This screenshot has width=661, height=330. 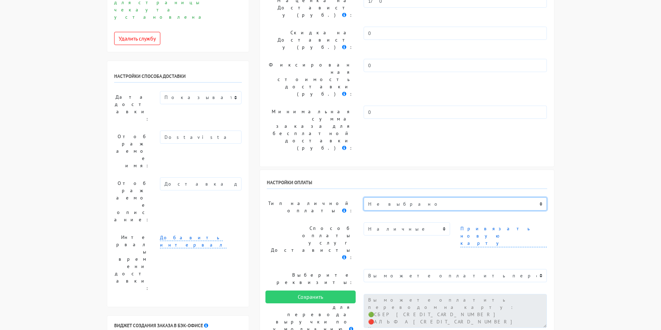 I want to click on label: Тип наличной оплаты :, so click(x=310, y=207).